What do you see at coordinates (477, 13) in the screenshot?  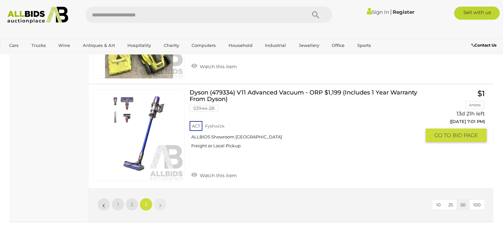 I see `a: Sell with us` at bounding box center [477, 13].